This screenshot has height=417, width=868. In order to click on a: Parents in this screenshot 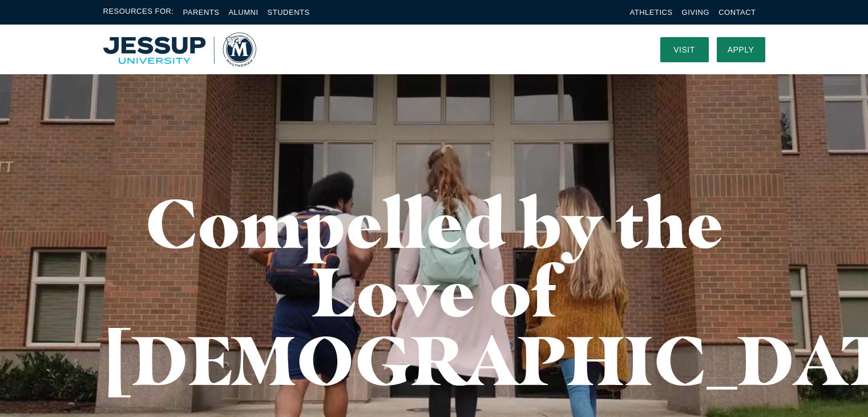, I will do `click(202, 12)`.